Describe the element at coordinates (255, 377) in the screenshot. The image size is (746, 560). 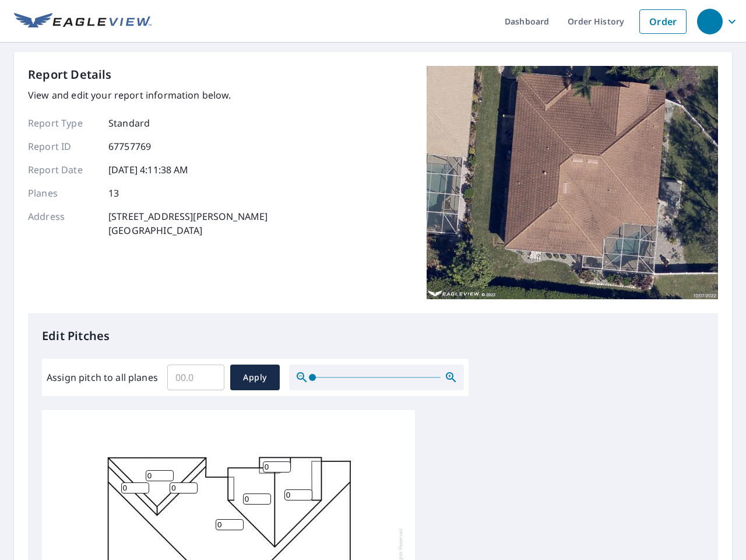
I see `span: Apply` at that location.